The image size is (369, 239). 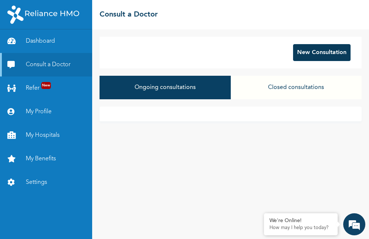 I want to click on div: We're Online!, so click(x=300, y=221).